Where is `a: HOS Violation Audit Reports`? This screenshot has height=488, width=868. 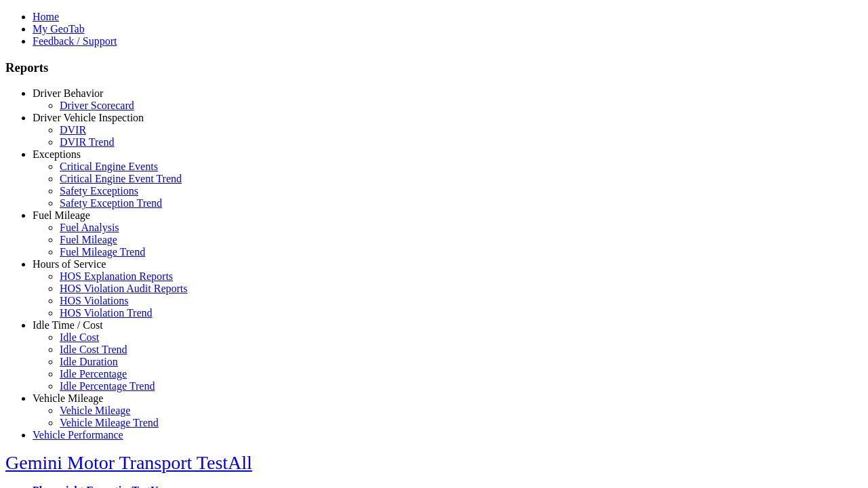
a: HOS Violation Audit Reports is located at coordinates (123, 288).